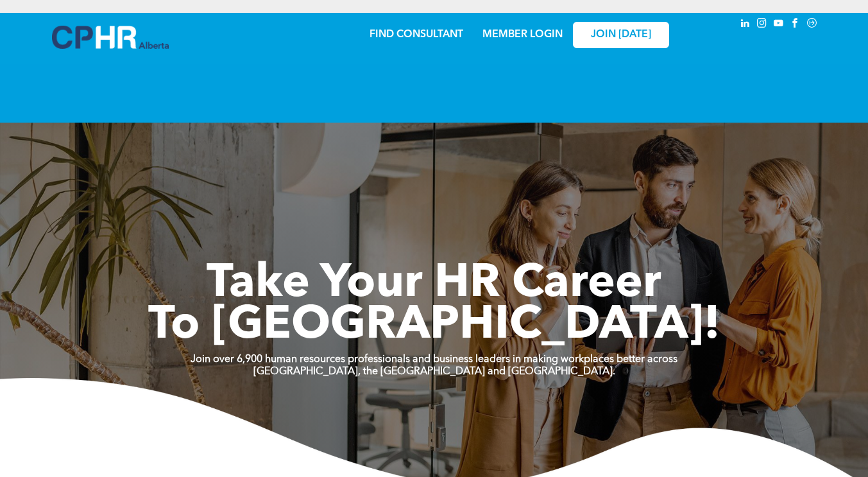  What do you see at coordinates (434, 285) in the screenshot?
I see `span: Take Your HR Career` at bounding box center [434, 285].